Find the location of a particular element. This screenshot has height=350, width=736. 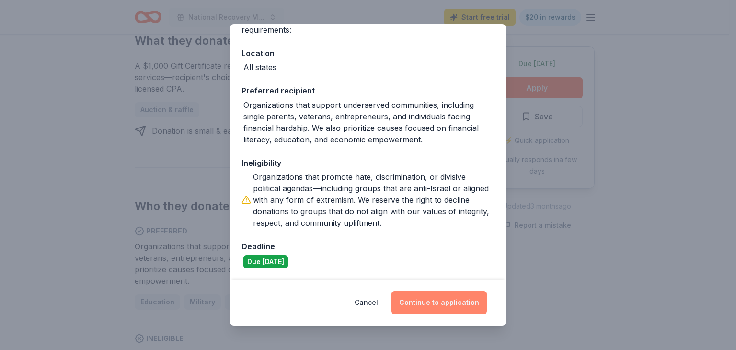

div: Preferred recipient is located at coordinates (368, 91).